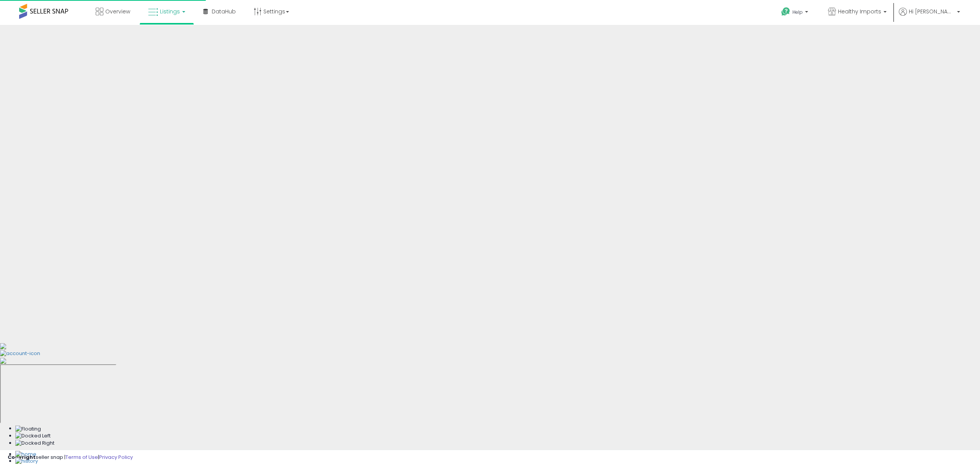 This screenshot has width=980, height=465. Describe the element at coordinates (35, 443) in the screenshot. I see `img: Docked Right` at that location.